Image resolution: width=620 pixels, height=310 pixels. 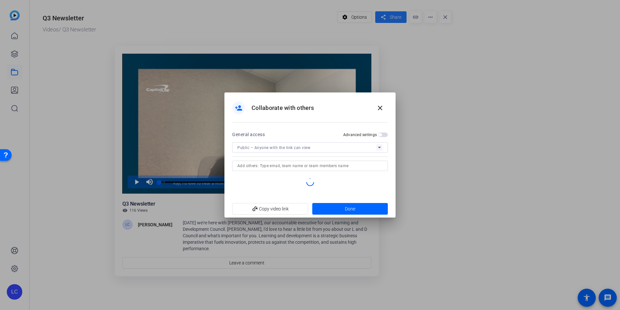 What do you see at coordinates (350, 209) in the screenshot?
I see `span: Done` at bounding box center [350, 209].